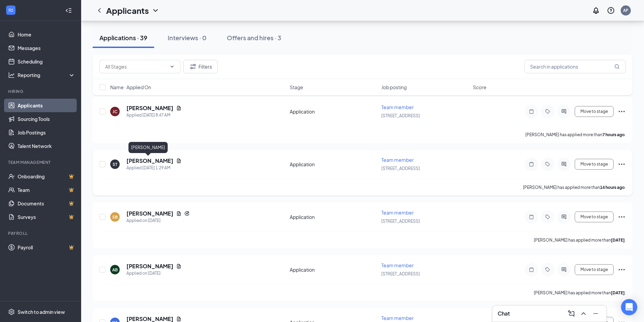 This screenshot has height=322, width=644. What do you see at coordinates (596, 10) in the screenshot?
I see `svg: Notifications` at bounding box center [596, 10].